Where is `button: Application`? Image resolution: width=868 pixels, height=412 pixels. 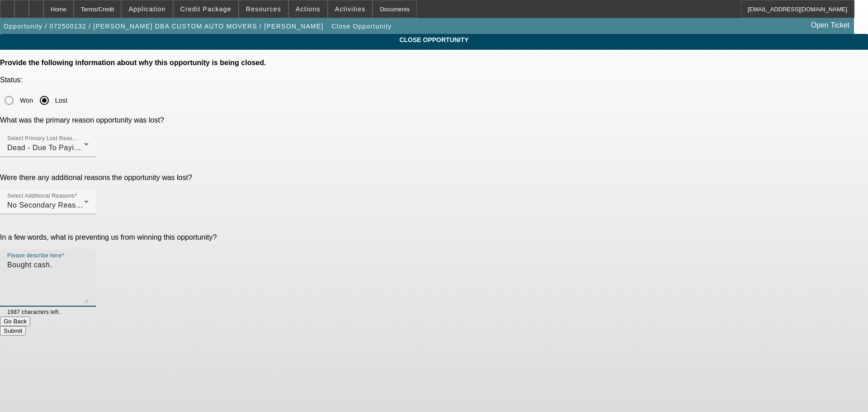
button: Application is located at coordinates (147, 9).